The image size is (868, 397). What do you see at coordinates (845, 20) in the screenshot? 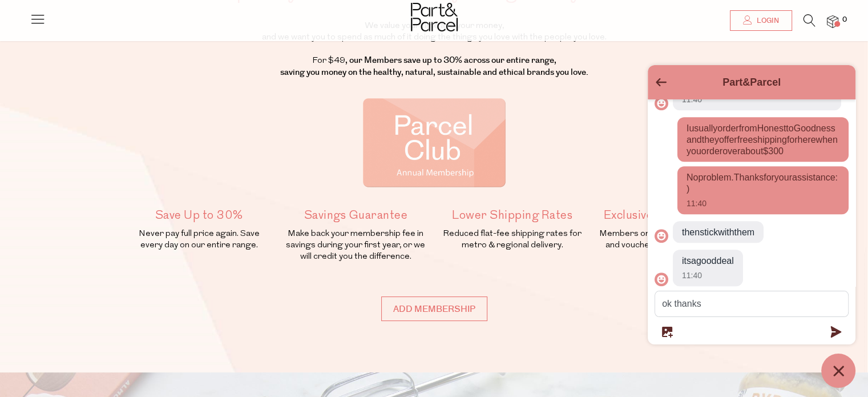
I see `span: 0` at bounding box center [845, 20].